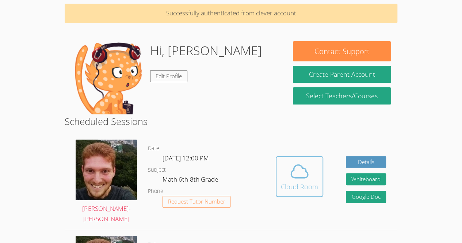  I want to click on button: Create Parent Account, so click(342, 74).